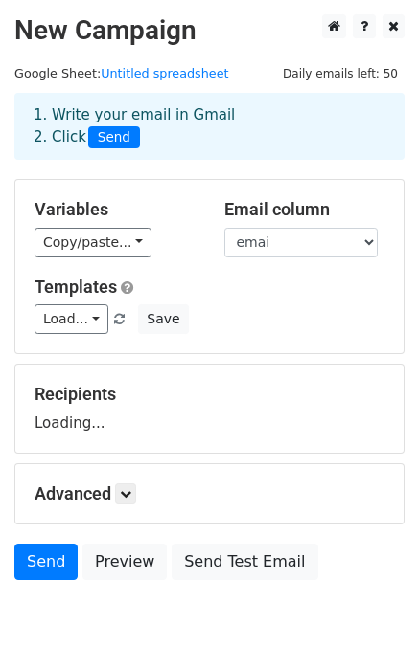 The height and width of the screenshot is (645, 419). What do you see at coordinates (93, 242) in the screenshot?
I see `a: Copy/paste...` at bounding box center [93, 242].